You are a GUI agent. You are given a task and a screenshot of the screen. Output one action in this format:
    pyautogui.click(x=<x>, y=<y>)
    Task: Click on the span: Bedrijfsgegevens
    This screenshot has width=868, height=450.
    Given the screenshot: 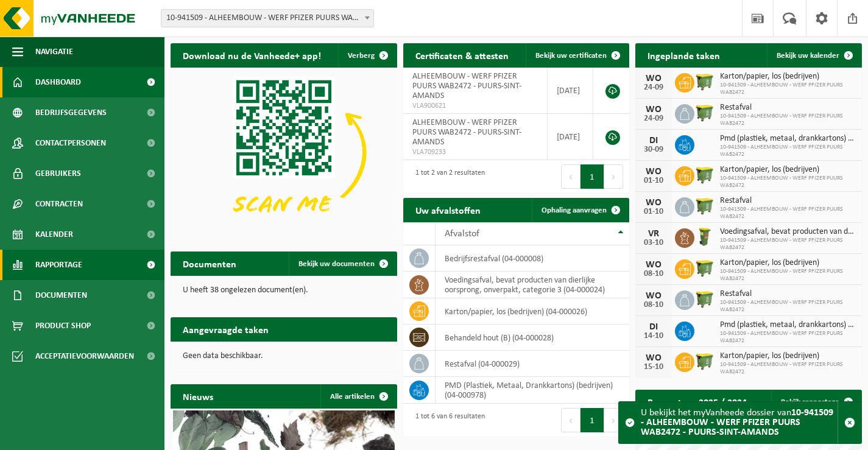 What is the action you would take?
    pyautogui.click(x=71, y=113)
    